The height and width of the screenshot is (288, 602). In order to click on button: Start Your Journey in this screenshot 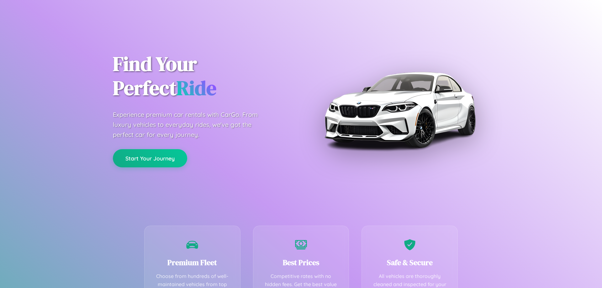, I will do `click(150, 158)`.